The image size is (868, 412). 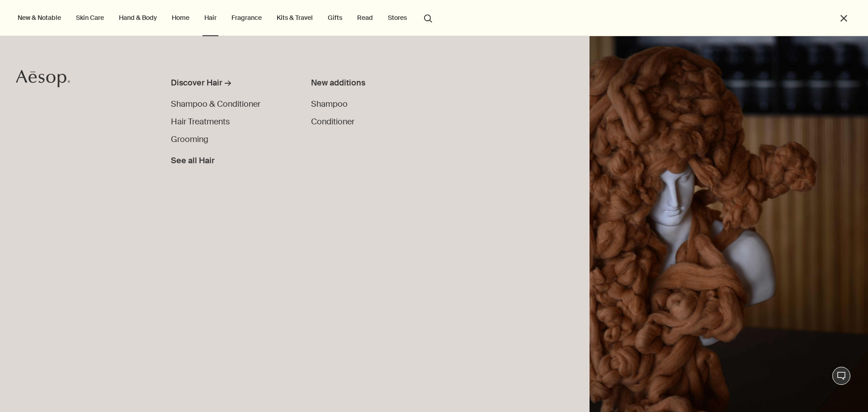 What do you see at coordinates (43, 80) in the screenshot?
I see `a: Aesop` at bounding box center [43, 80].